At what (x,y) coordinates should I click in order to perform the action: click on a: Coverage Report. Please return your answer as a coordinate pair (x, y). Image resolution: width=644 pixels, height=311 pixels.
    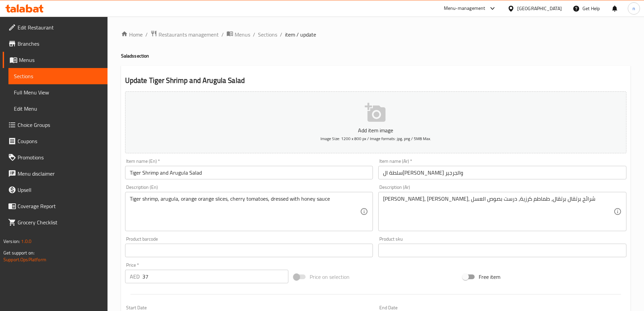
    Looking at the image, I should click on (55, 206).